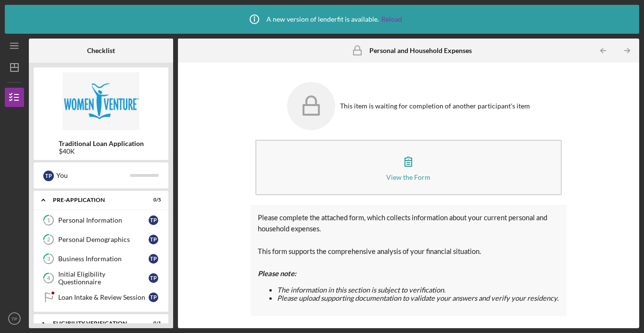 This screenshot has width=644, height=333. What do you see at coordinates (323, 19) in the screenshot?
I see `div: A new version of lenderfit is available.` at bounding box center [323, 19].